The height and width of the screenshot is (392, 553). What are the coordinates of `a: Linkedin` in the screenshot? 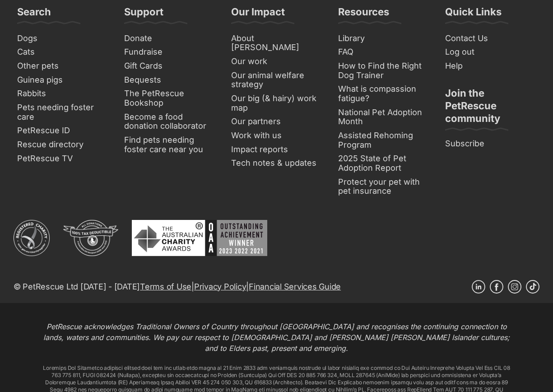 It's located at (479, 286).